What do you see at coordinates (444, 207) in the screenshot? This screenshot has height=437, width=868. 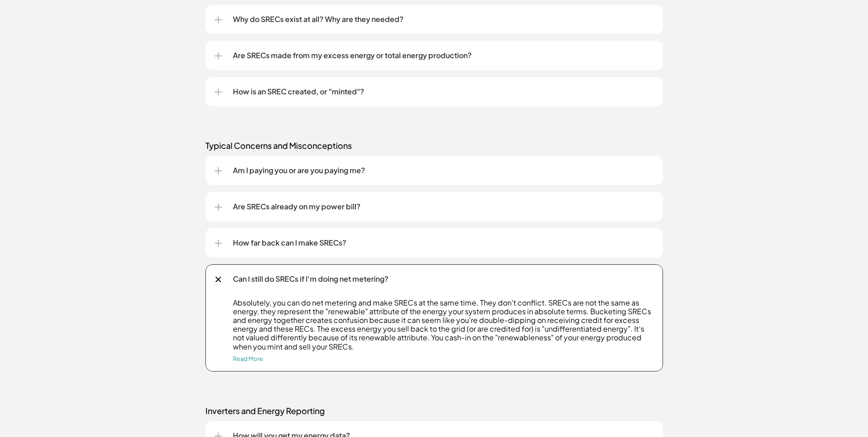 I see `p: Are SRECs already on my power bill?` at bounding box center [444, 207].